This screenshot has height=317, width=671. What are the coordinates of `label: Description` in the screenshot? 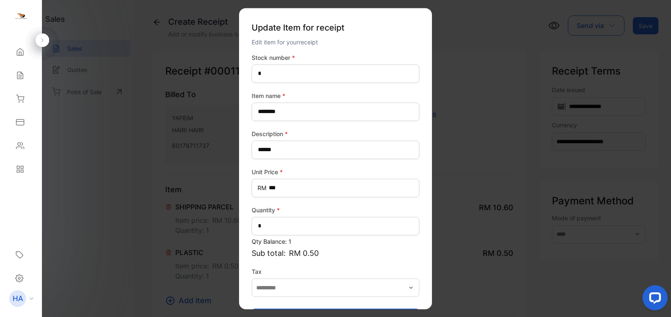 It's located at (335, 134).